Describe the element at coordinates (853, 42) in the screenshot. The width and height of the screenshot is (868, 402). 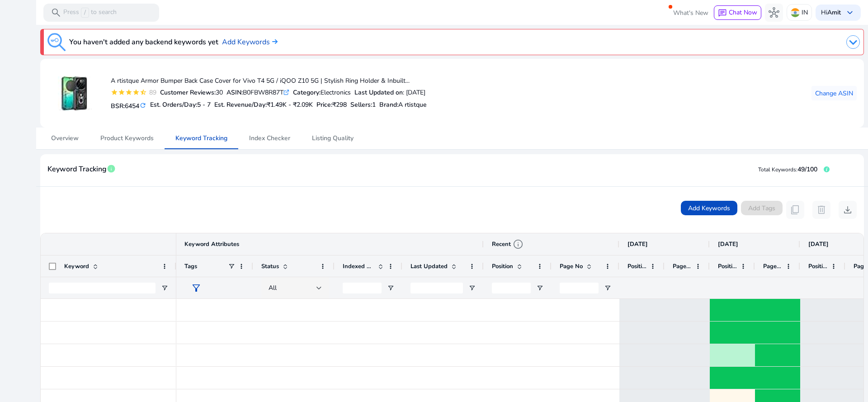
I see `img: dropdown-arrow.svg` at that location.